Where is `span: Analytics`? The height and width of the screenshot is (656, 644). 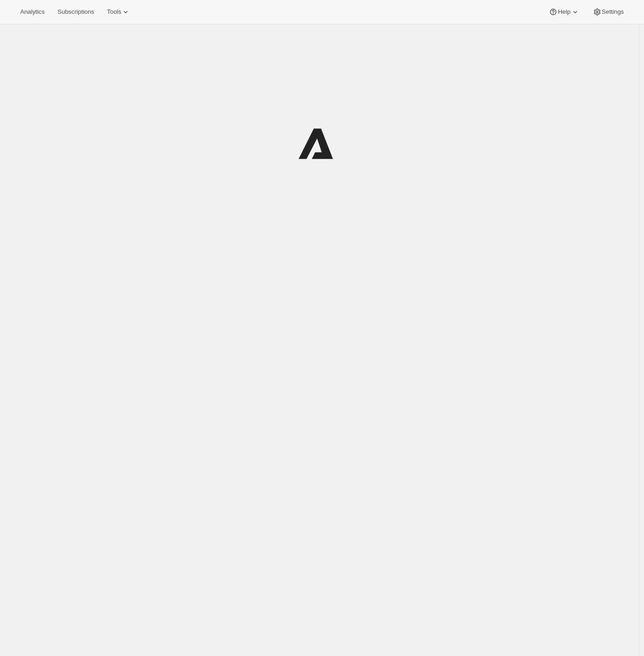 span: Analytics is located at coordinates (32, 12).